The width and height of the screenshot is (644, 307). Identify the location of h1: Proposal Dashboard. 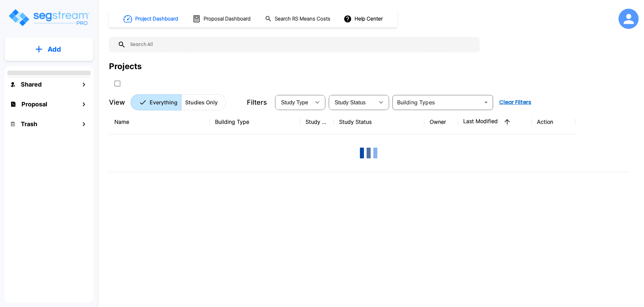
(227, 19).